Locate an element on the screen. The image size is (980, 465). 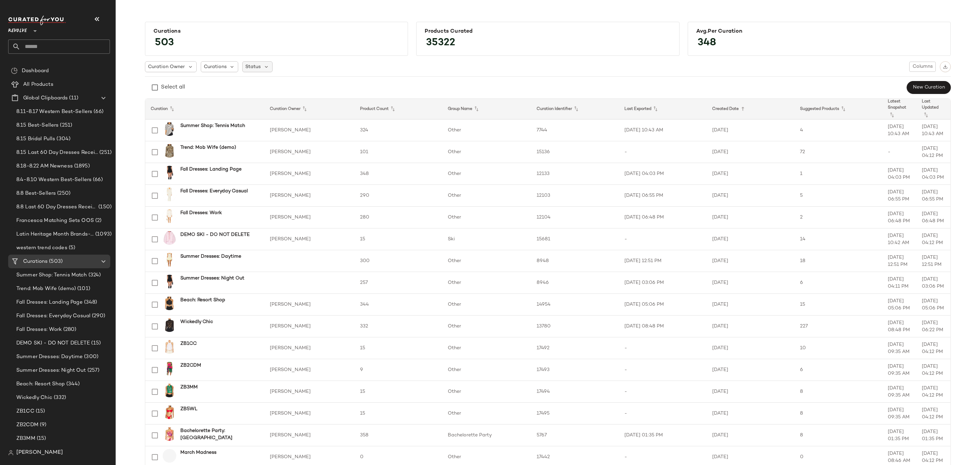
td: 290 is located at coordinates (399, 196).